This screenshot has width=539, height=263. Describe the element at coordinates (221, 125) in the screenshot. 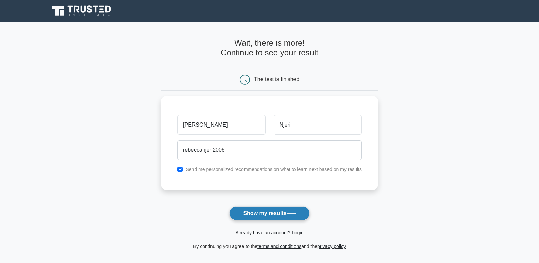

I see `input: First name` at that location.